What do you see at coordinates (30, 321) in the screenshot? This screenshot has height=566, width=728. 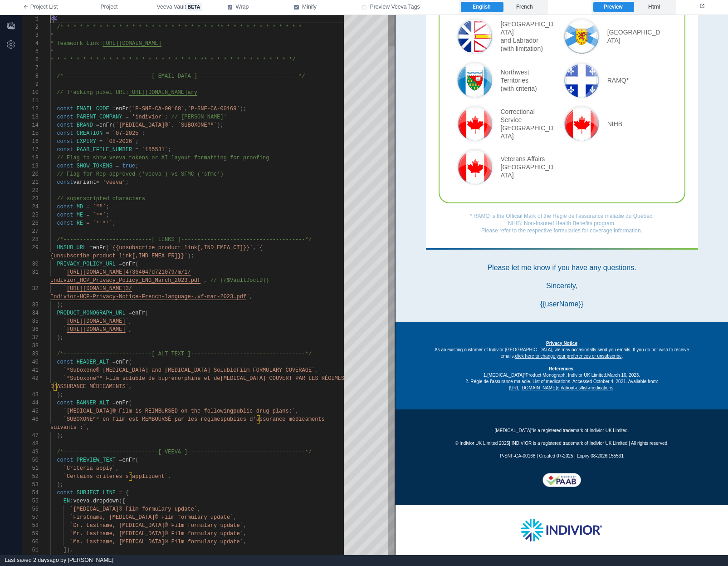 I see `div: 35` at bounding box center [30, 321].